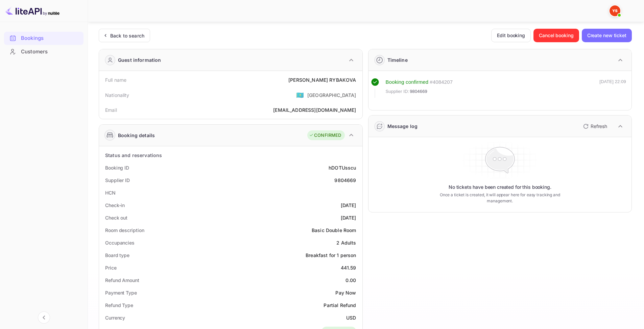 This screenshot has height=329, width=644. I want to click on span: United States, so click(300, 95).